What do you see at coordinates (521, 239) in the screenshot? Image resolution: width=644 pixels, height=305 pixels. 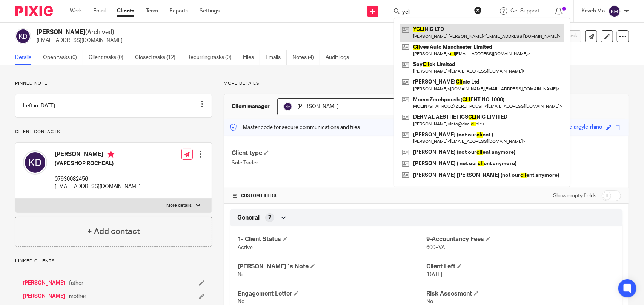 I see `h4: 9-Accountancy Fees` at bounding box center [521, 239].